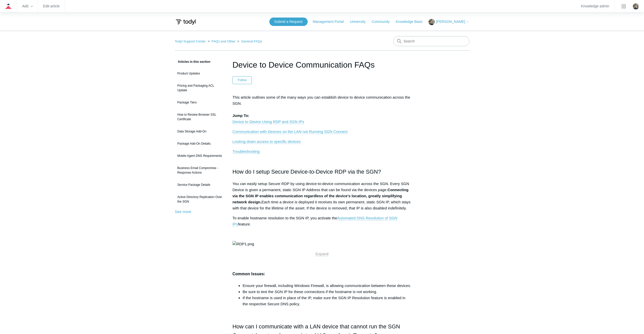 Image resolution: width=644 pixels, height=334 pixels. What do you see at coordinates (411, 22) in the screenshot?
I see `a: Knowledge Base` at bounding box center [411, 22].